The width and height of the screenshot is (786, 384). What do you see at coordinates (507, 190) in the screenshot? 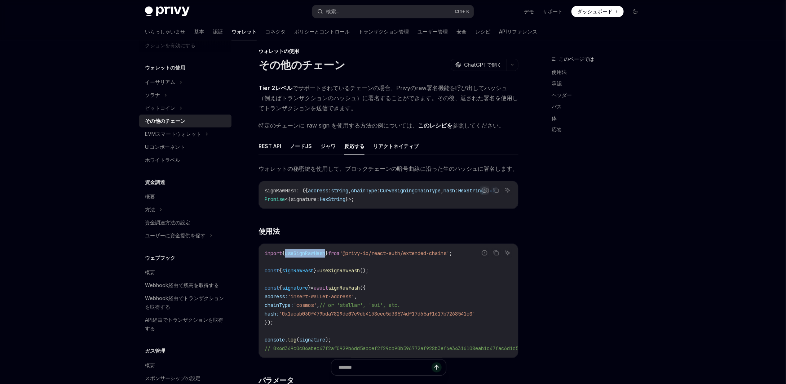
I see `button: AIに聞く` at bounding box center [507, 190].